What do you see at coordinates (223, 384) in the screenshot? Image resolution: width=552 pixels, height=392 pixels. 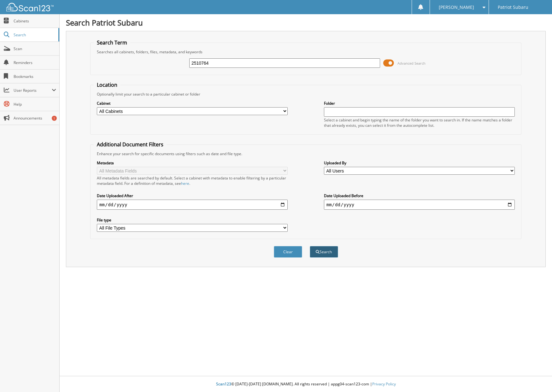 I see `span: Scan123` at bounding box center [223, 384].